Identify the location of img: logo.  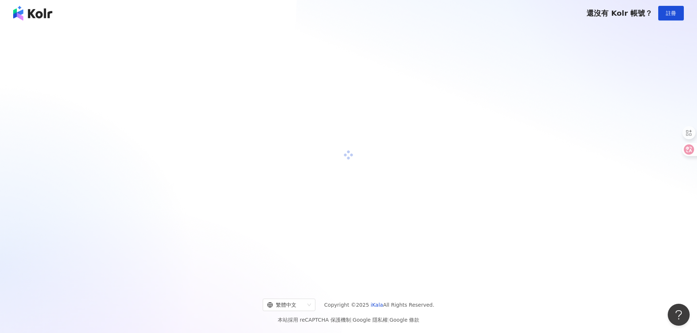
(33, 13).